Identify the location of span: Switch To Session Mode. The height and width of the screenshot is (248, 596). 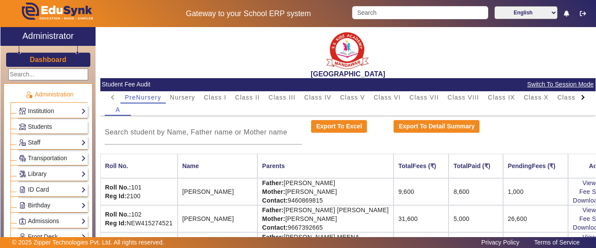
(560, 84).